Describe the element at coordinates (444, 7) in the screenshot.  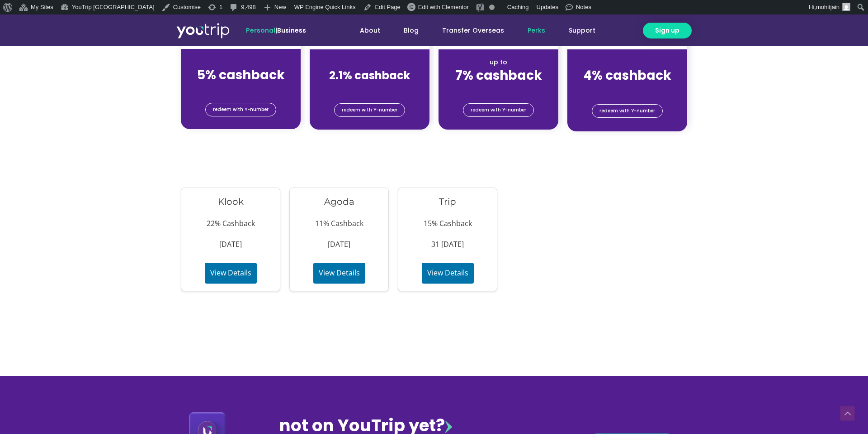
I see `span: Edit with Elementor` at that location.